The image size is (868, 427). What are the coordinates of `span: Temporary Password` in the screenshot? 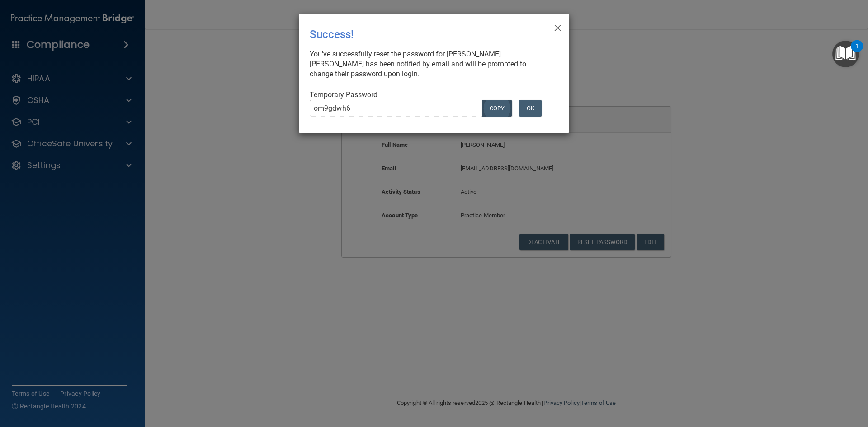 It's located at (344, 94).